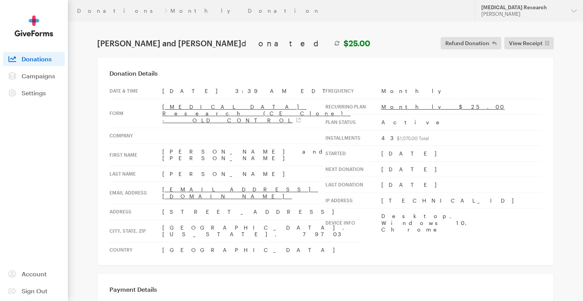 The height and width of the screenshot is (301, 583). What do you see at coordinates (353, 91) in the screenshot?
I see `th: Frequency` at bounding box center [353, 91].